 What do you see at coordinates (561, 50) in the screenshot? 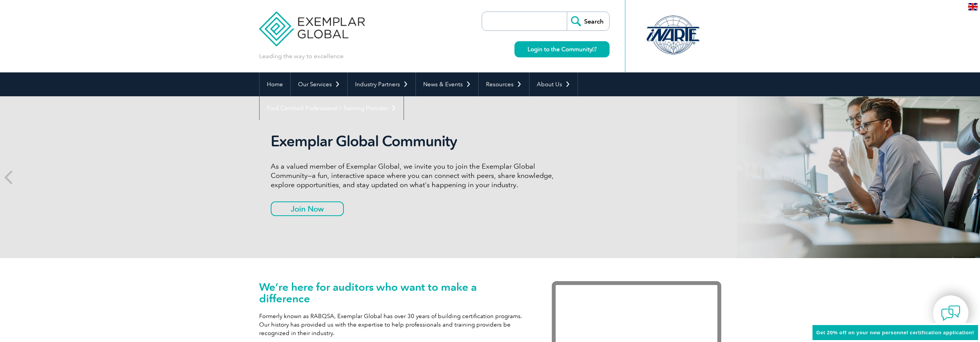
I see `a: Login to the Community` at bounding box center [561, 50].